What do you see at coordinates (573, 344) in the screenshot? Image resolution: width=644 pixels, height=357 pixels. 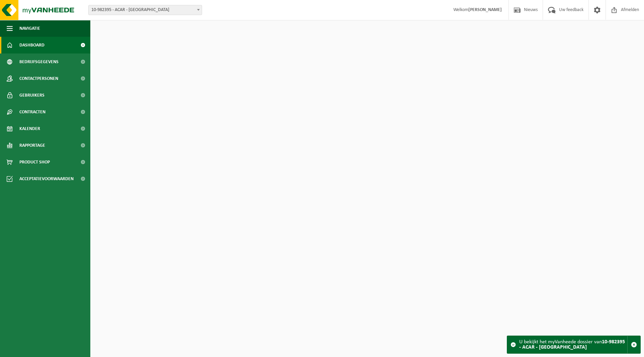 I see `div: U bekijkt het myVanheede dossier van` at bounding box center [573, 344].